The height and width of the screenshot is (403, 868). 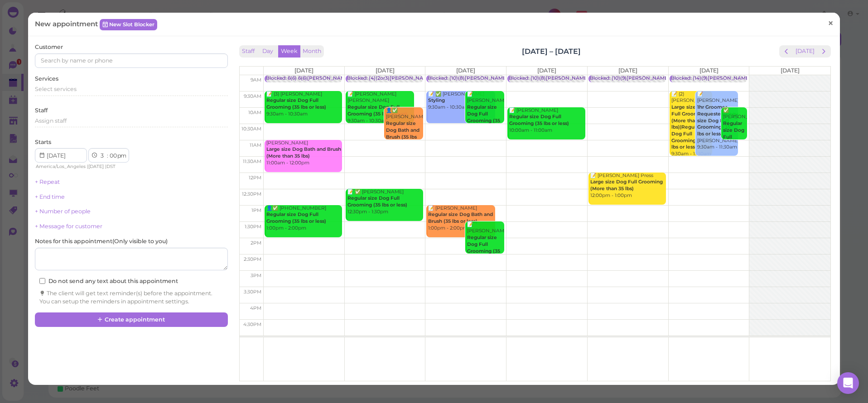 I want to click on div: The client will get text reminder(s) before the appointment. You can setup the reminders in appoi..., so click(x=131, y=297).